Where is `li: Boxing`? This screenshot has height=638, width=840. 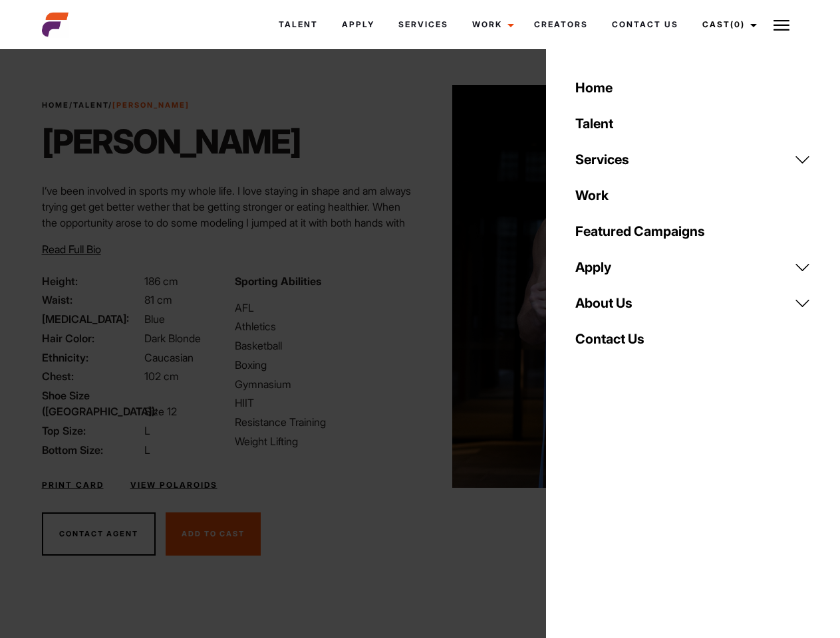 li: Boxing is located at coordinates (323, 365).